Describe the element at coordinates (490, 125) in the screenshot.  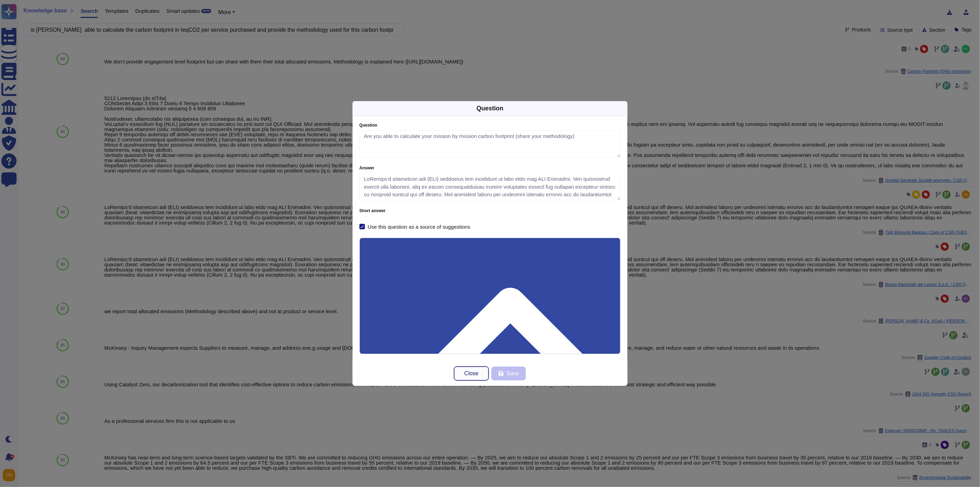
I see `label: Question` at that location.